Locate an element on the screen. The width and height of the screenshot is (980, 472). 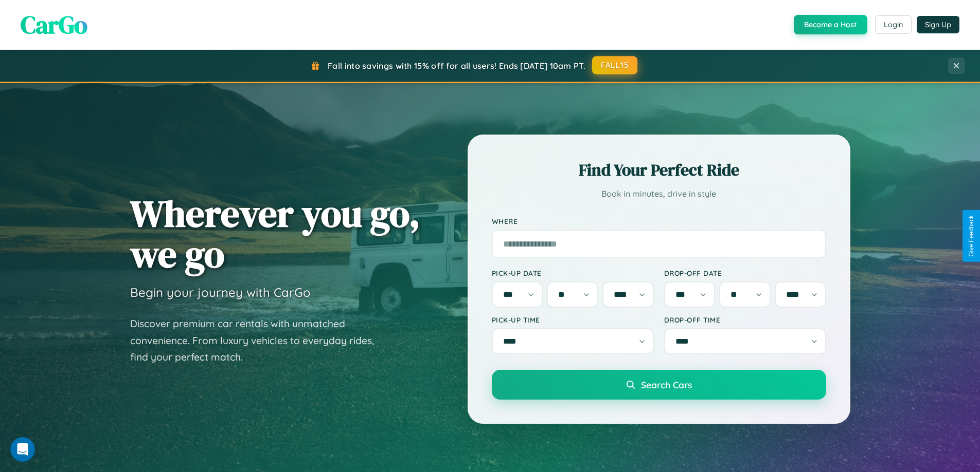
label: Where is located at coordinates (659, 221).